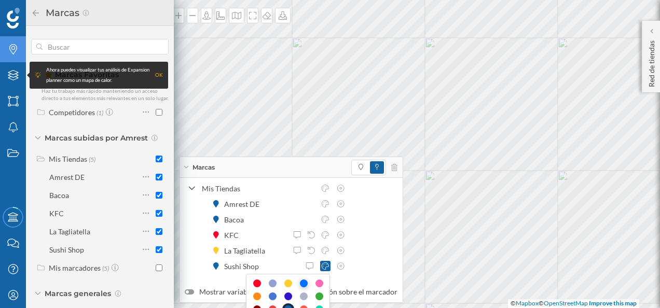 The image size is (660, 308). What do you see at coordinates (39, 12) in the screenshot?
I see `span: Soporte` at bounding box center [39, 12].